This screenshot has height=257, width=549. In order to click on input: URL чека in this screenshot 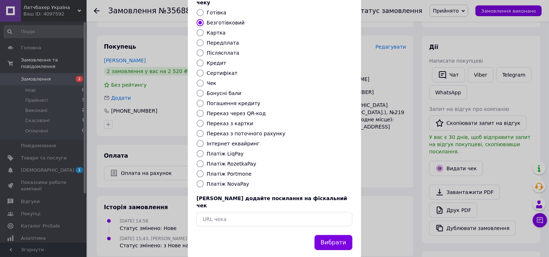, I will do `click(274, 220)`.